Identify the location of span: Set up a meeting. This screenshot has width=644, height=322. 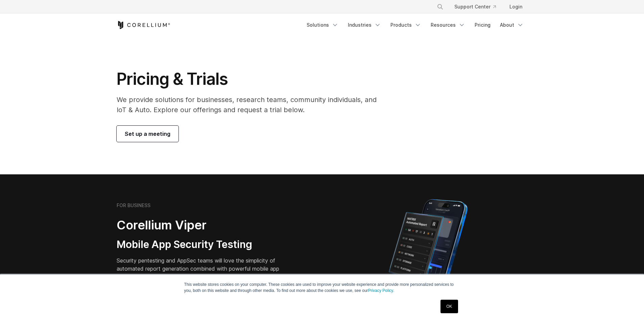
(147, 134).